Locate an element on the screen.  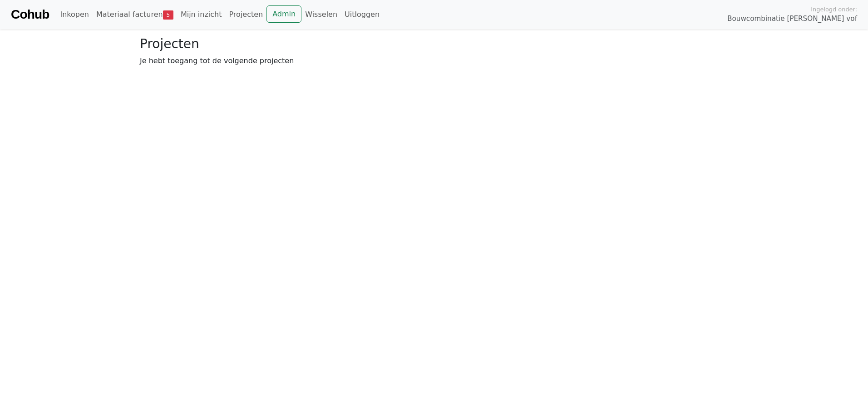
a: Materiaal facturen5 is located at coordinates (135, 15).